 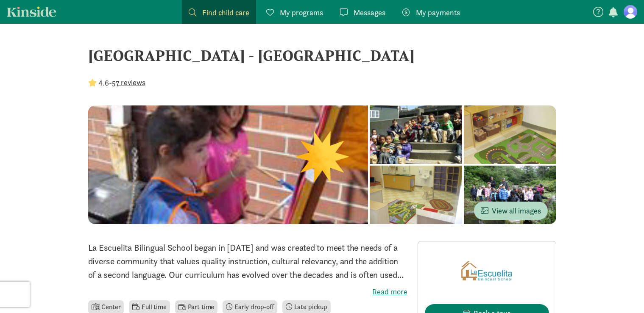 What do you see at coordinates (438, 13) in the screenshot?
I see `span: My payments` at bounding box center [438, 13].